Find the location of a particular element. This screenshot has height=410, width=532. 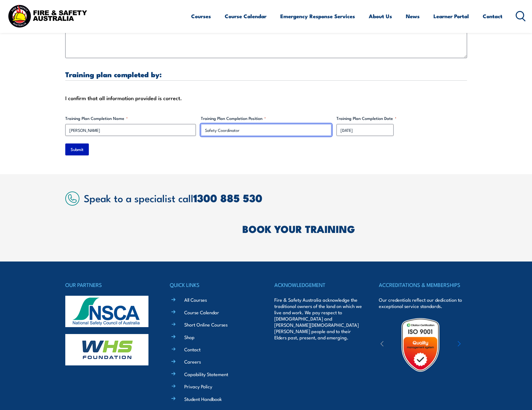

h4: ACKNOWLEDGEMENT is located at coordinates (318, 285).